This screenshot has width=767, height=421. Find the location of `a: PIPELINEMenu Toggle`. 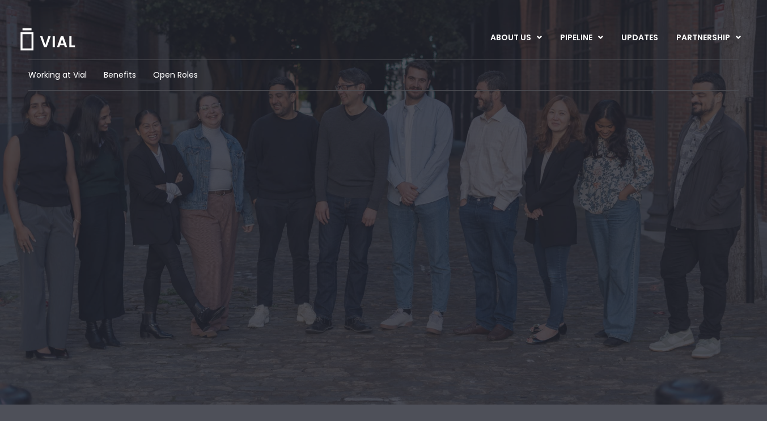

a: PIPELINEMenu Toggle is located at coordinates (581, 38).